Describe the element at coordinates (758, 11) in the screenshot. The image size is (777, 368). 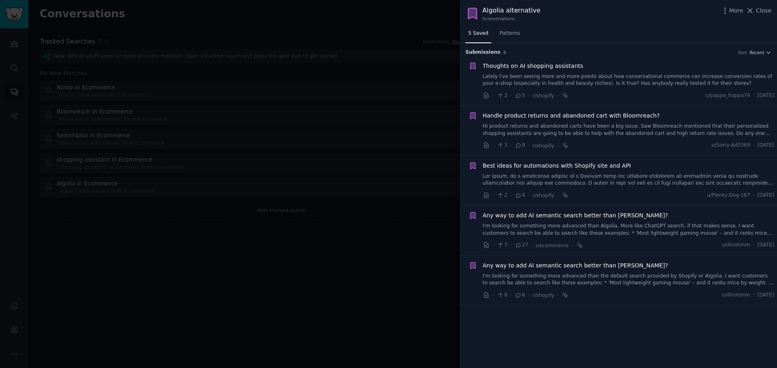
I see `button: Close` at that location.